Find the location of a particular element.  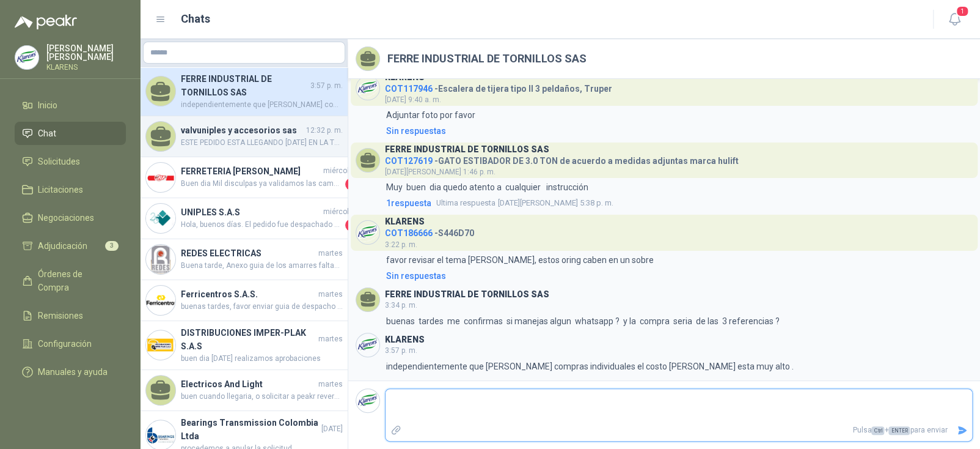

span: Ultima respuesta is located at coordinates (466, 203).